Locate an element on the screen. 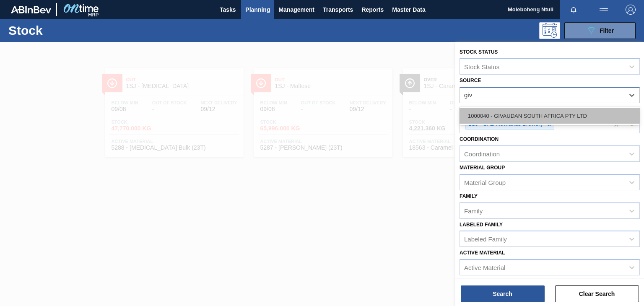  span: Transports is located at coordinates (338, 10).